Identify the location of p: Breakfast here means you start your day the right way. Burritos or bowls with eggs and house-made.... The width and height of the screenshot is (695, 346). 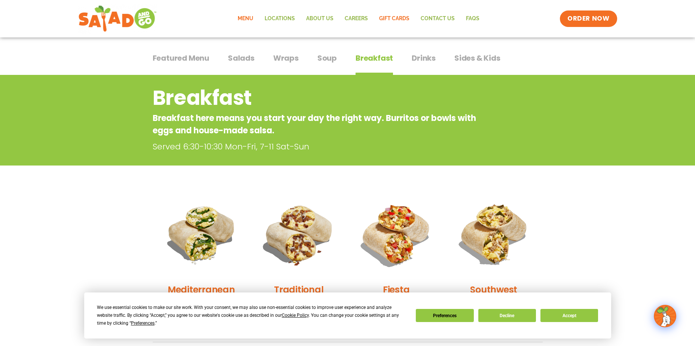
(317, 124).